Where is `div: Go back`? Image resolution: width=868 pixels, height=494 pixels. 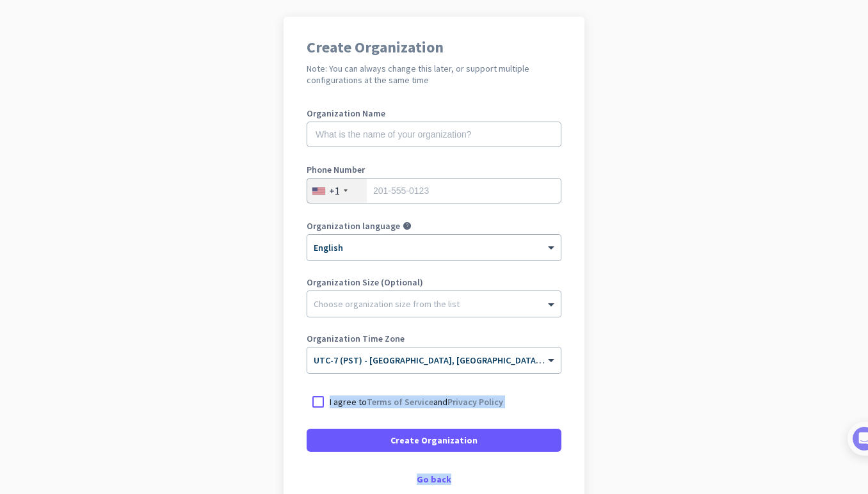
div: Go back is located at coordinates (434, 479).